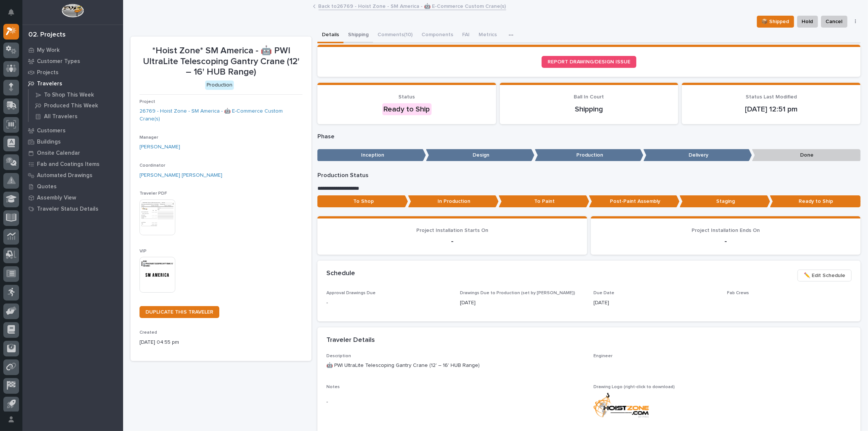  What do you see at coordinates (371, 155) in the screenshot?
I see `p: Inception` at bounding box center [371, 155].